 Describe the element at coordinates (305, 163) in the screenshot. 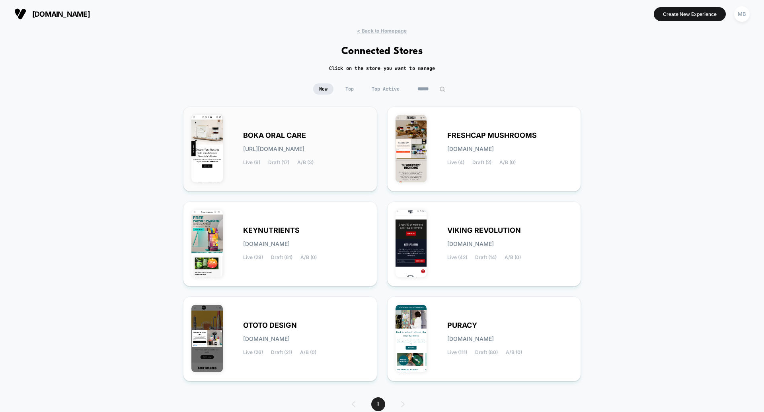

I see `span: A/B (3)` at that location.